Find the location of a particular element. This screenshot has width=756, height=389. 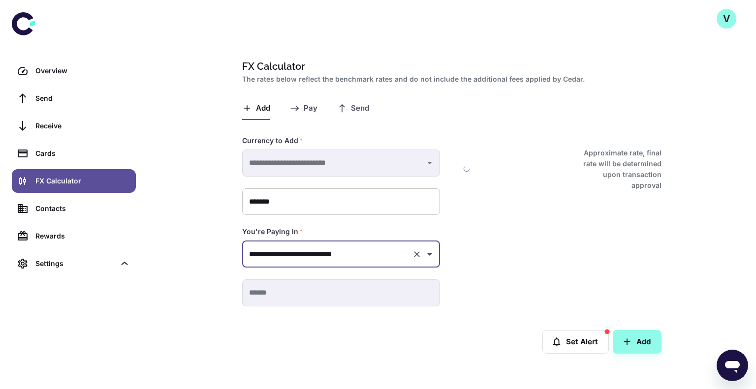

button: Set Alert is located at coordinates (575, 342).